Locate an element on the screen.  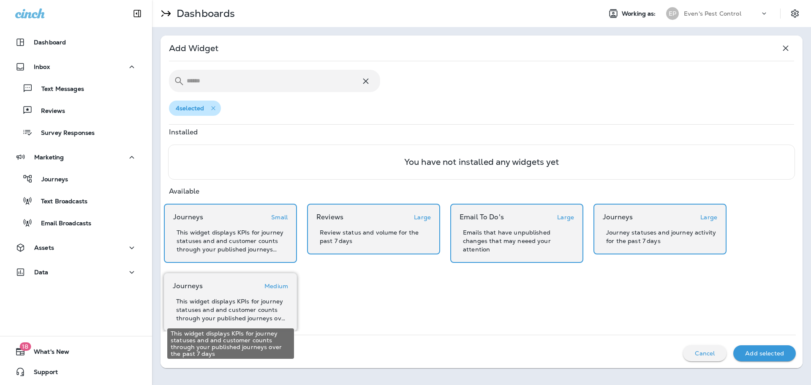
span: What's New is located at coordinates (47, 353).